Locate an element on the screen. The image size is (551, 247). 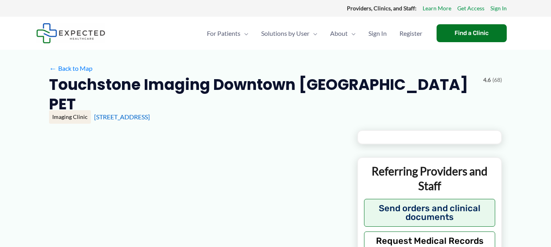
span: 4.6 is located at coordinates (486, 80).